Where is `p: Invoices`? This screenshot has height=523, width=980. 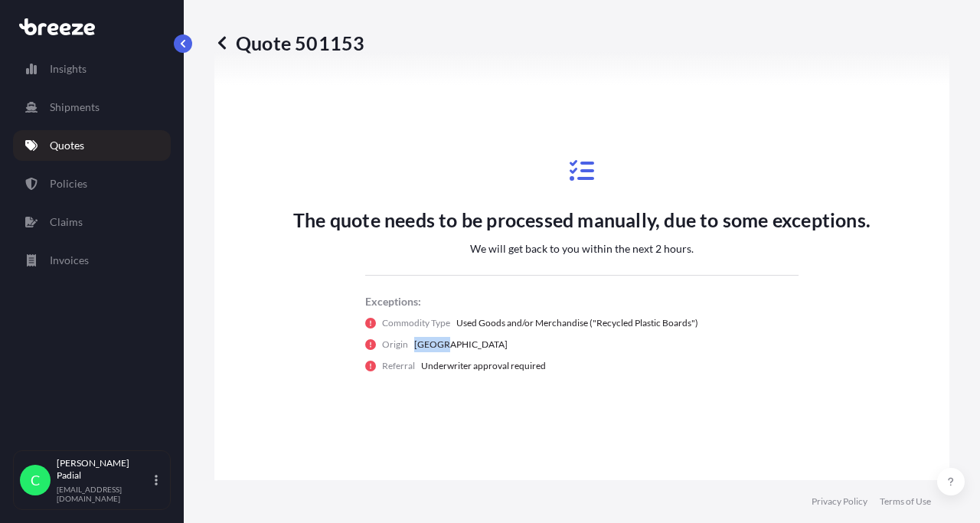
p: Invoices is located at coordinates (69, 261).